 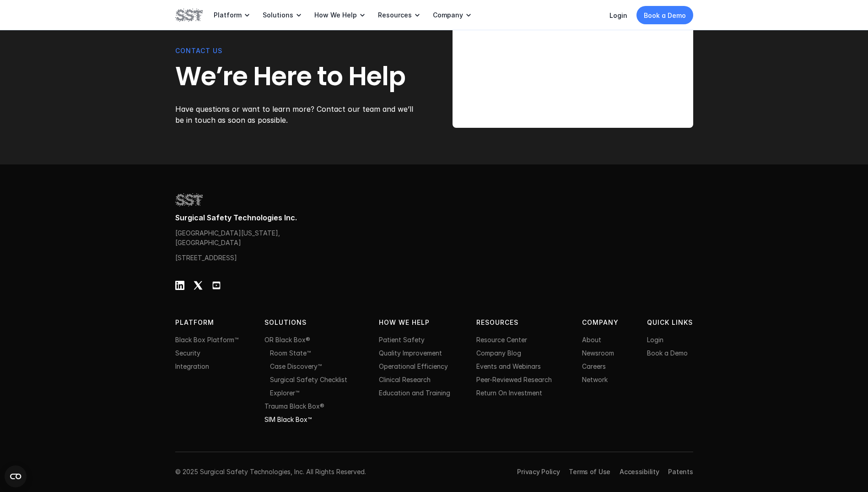 What do you see at coordinates (296, 114) in the screenshot?
I see `p: Have questions or want to learn more? Contact our team and we’ll be in touch as soon as possible.` at bounding box center [296, 114].